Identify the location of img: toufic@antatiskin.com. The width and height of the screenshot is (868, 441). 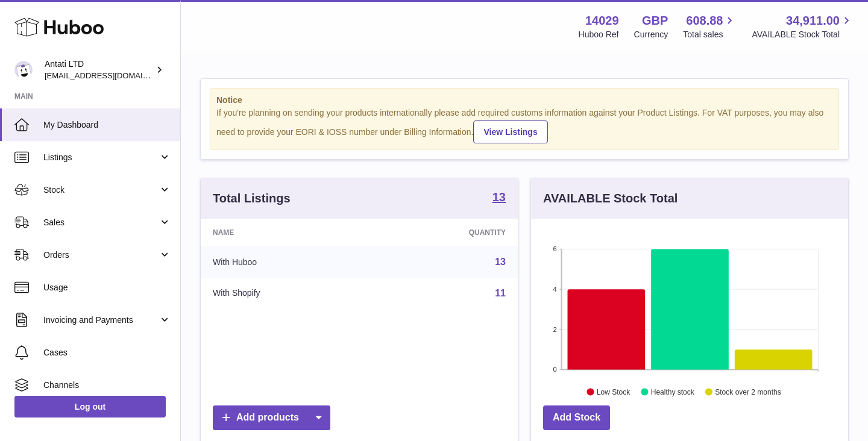
(24, 70).